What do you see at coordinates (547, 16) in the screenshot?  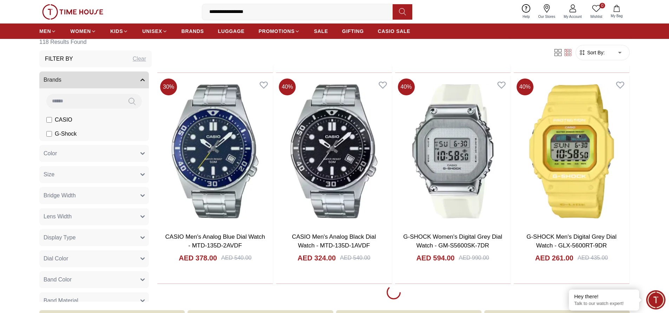 I see `span: Our Stores` at bounding box center [547, 16].